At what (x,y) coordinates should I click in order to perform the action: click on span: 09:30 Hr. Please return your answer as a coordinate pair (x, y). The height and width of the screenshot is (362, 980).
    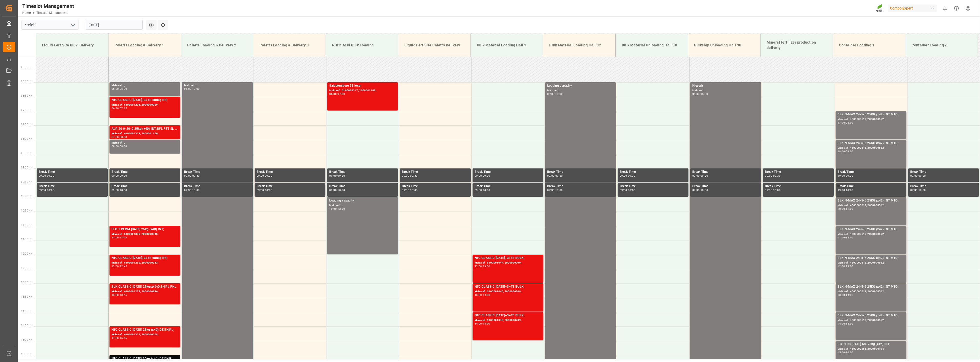
    Looking at the image, I should click on (26, 182).